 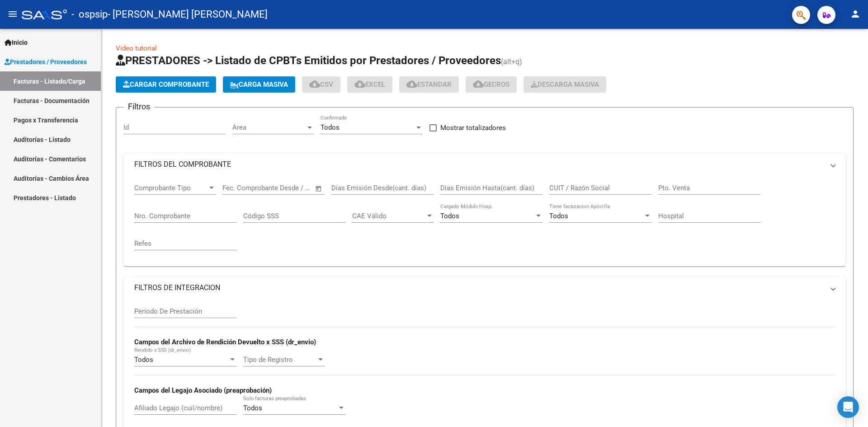 I want to click on div: FILTROS DEL COMPROBANTE, so click(x=485, y=220).